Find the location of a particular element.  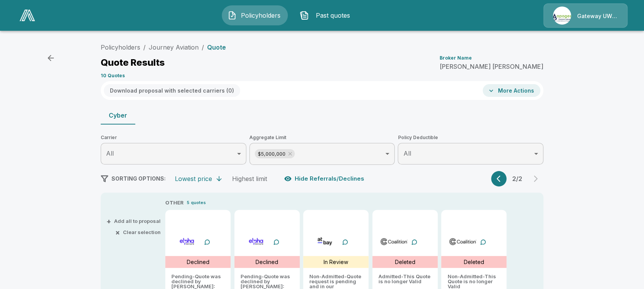

img: Past quotes Icon is located at coordinates (304, 15).